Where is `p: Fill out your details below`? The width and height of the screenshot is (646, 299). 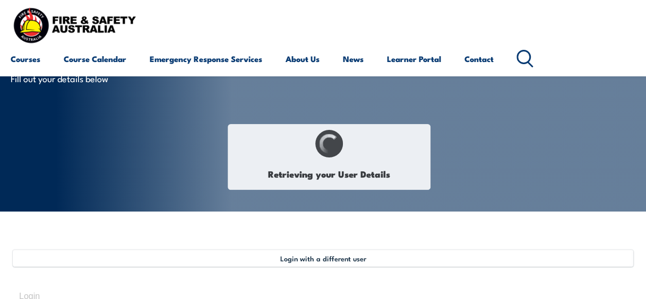
p: Fill out your details below is located at coordinates (107, 78).